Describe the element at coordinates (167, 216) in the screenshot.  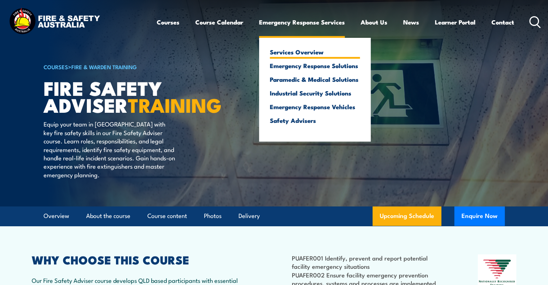
I see `a: Course content` at that location.